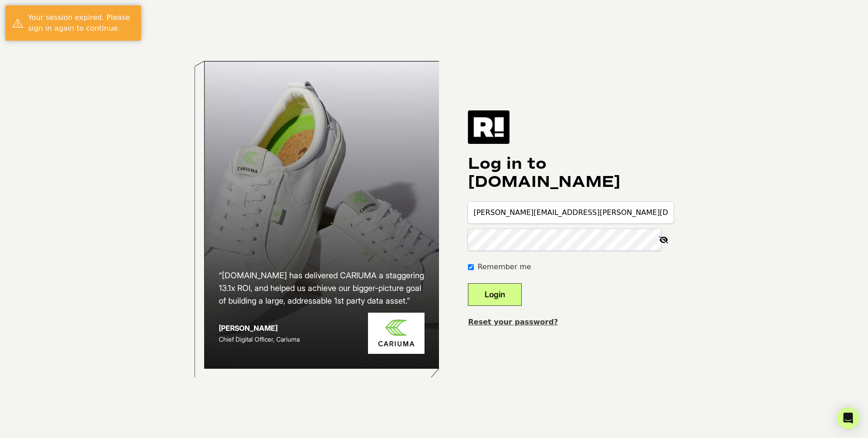 The width and height of the screenshot is (868, 438). Describe the element at coordinates (396, 333) in the screenshot. I see `img: Cariuma` at that location.